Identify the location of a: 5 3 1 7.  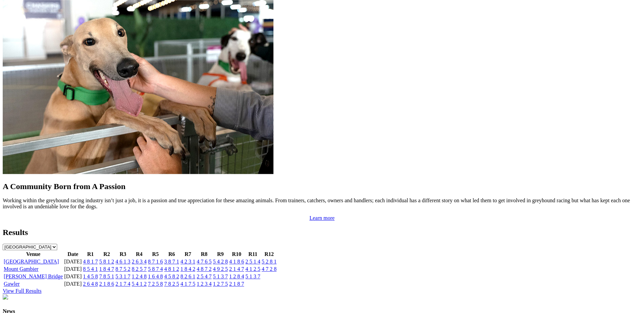
(123, 277).